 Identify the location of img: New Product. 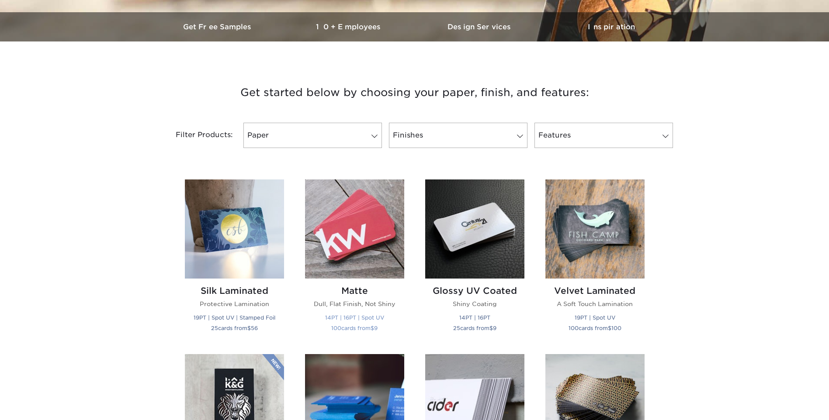
(273, 368).